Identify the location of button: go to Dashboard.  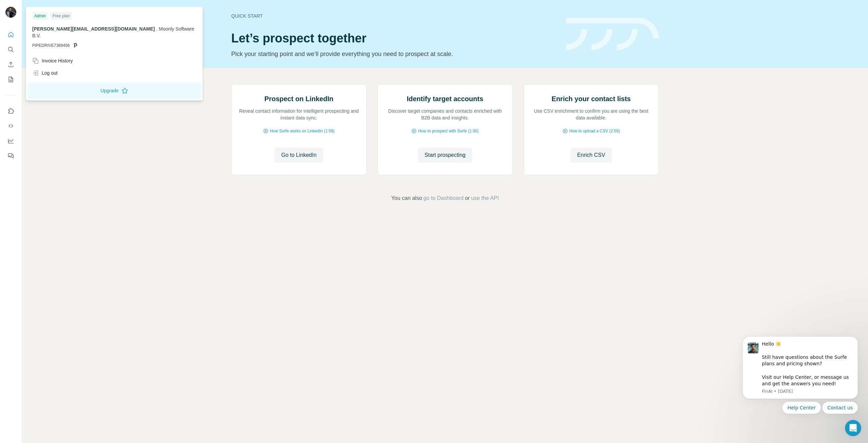
(443, 198).